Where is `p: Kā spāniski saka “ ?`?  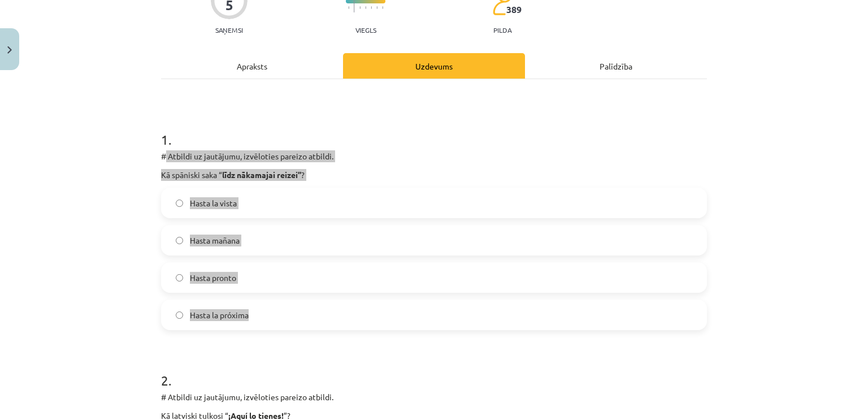
p: Kā spāniski saka “ ? is located at coordinates (434, 175).